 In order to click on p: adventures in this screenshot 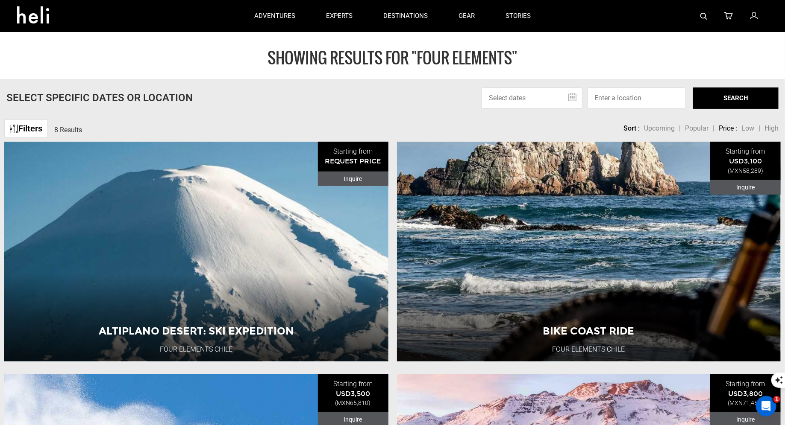, I will do `click(275, 16)`.